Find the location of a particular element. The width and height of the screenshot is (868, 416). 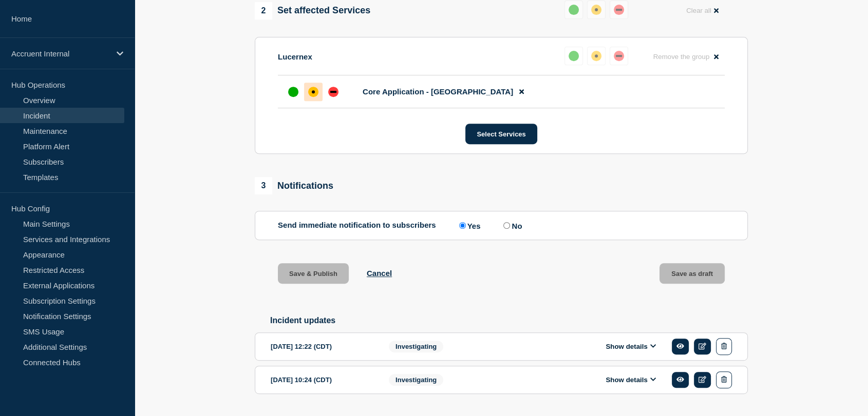

label: Yes is located at coordinates (469, 226).